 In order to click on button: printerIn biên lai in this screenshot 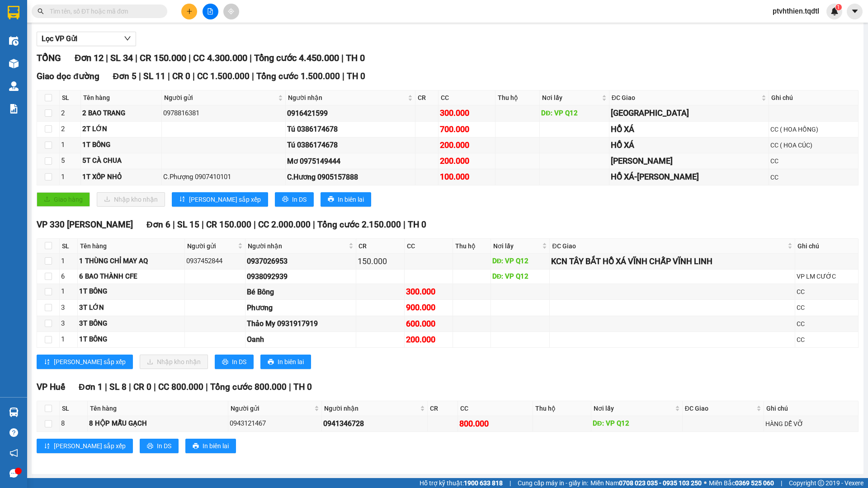, I will do `click(346, 199)`.